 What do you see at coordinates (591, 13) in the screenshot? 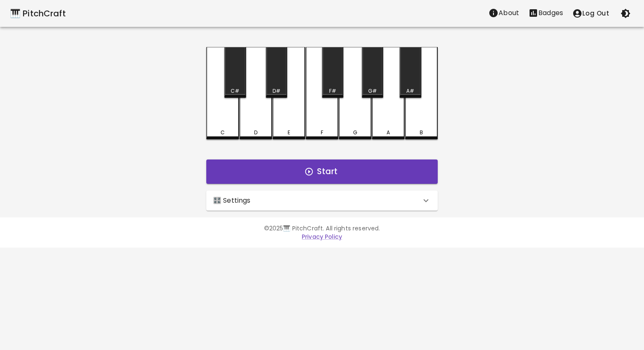
I see `button: account of current user` at bounding box center [591, 13].